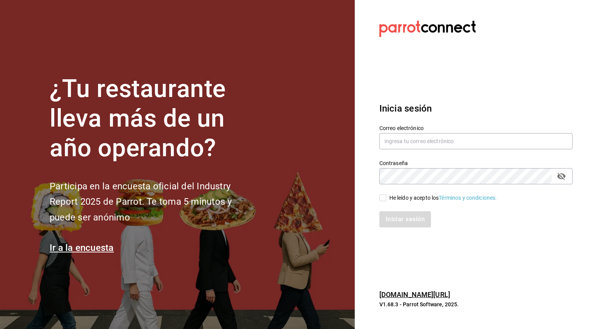  What do you see at coordinates (443, 198) in the screenshot?
I see `div: He leído y acepto los` at bounding box center [443, 198].